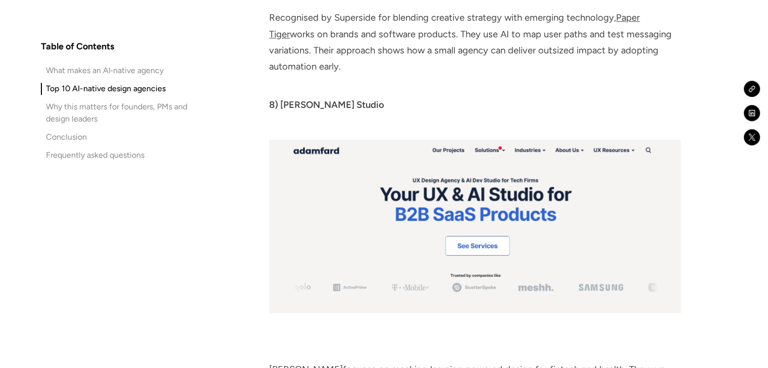 This screenshot has width=768, height=368. I want to click on img: Adam Fard Studio, so click(474, 227).